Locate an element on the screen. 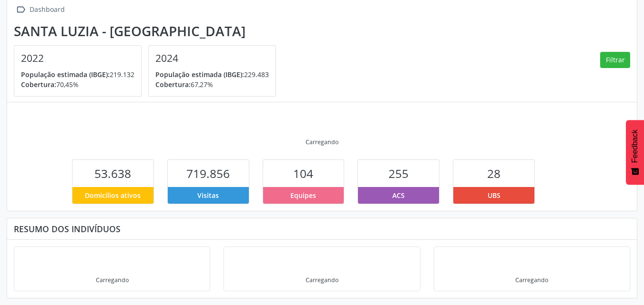 Image resolution: width=644 pixels, height=305 pixels. span: ACS is located at coordinates (398, 195).